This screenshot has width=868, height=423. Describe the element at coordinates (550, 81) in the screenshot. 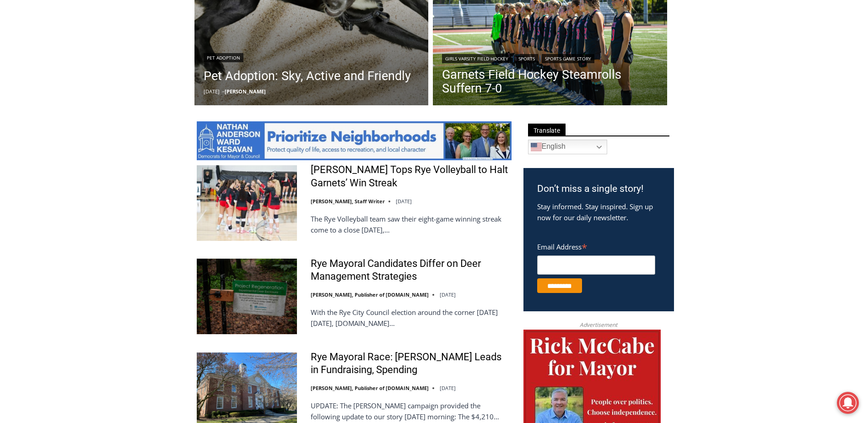

I see `a: Garnets Field Hockey Steamrolls Suffern 7-0` at that location.